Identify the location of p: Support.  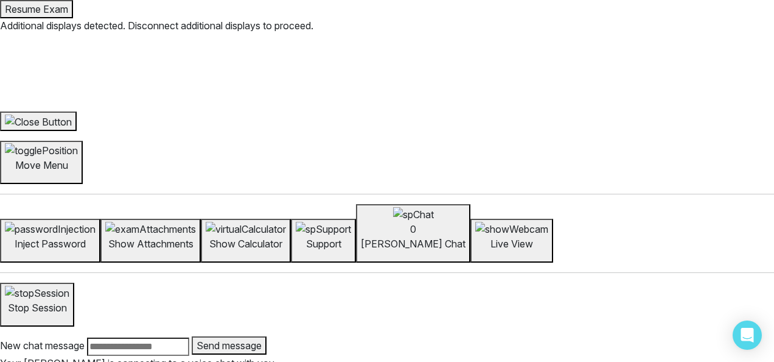
(323, 243).